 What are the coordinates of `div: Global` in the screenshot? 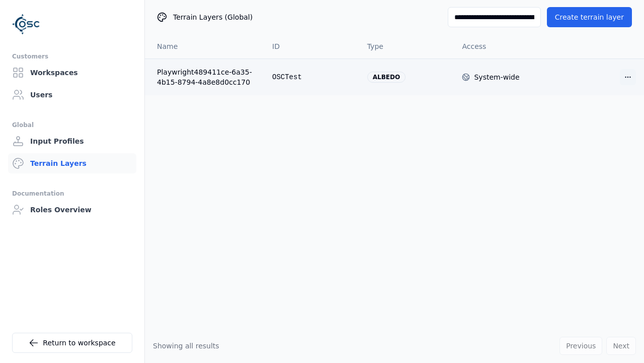 It's located at (72, 125).